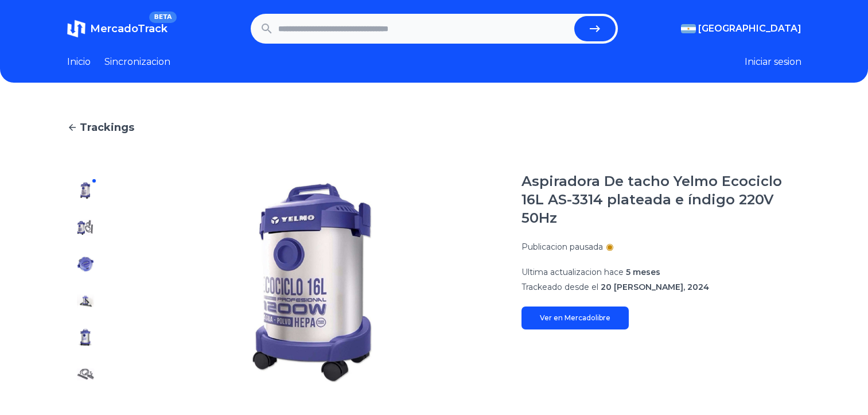 This screenshot has width=868, height=415. What do you see at coordinates (575, 318) in the screenshot?
I see `a: Ver en Mercadolibre` at bounding box center [575, 318].